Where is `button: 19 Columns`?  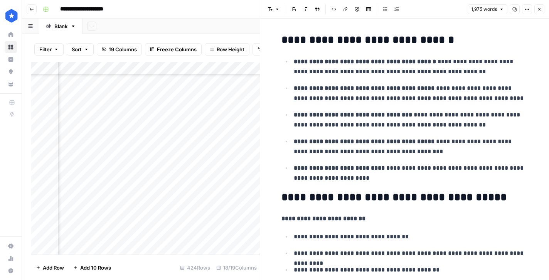 button: 19 Columns is located at coordinates (119, 49).